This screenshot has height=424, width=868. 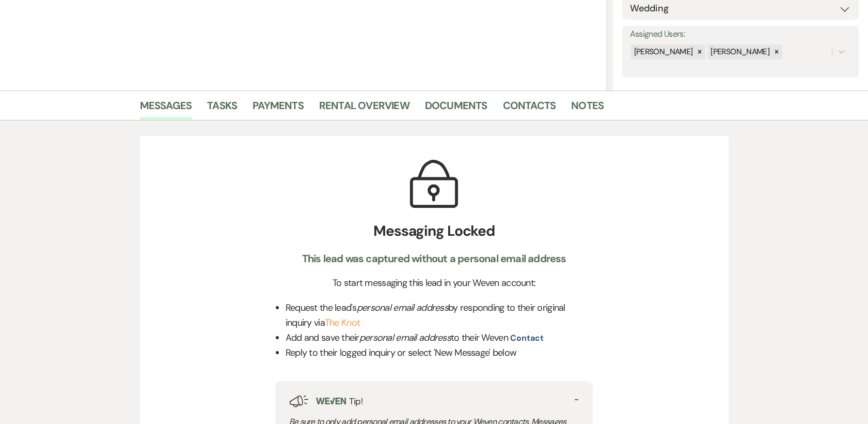 I want to click on a: Tasks, so click(x=222, y=109).